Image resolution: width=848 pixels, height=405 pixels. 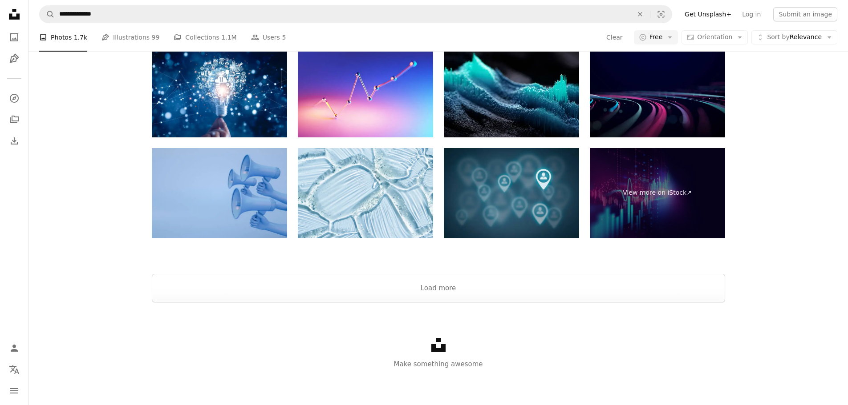 What do you see at coordinates (661, 14) in the screenshot?
I see `button: Visual search` at bounding box center [661, 14].